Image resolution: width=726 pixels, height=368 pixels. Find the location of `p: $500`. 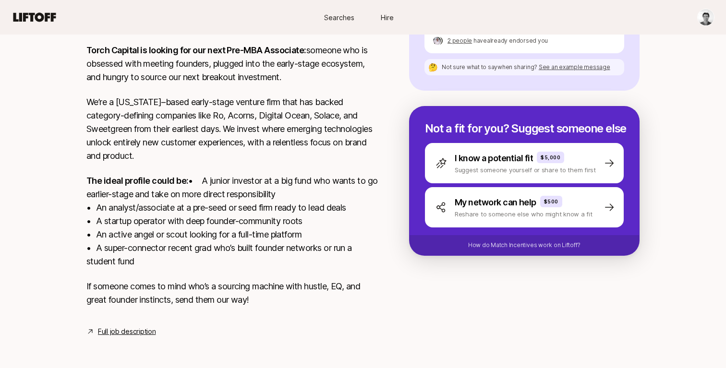

p: $500 is located at coordinates (552, 202).